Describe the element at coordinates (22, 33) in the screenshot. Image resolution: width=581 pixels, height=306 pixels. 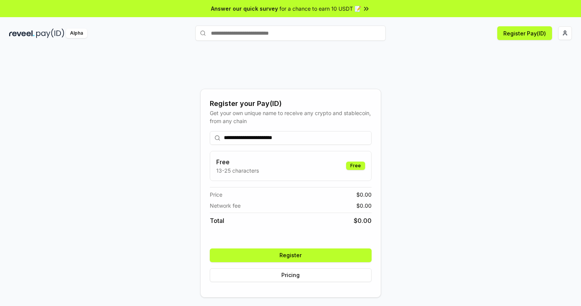
I see `img: reveel_dark` at that location.